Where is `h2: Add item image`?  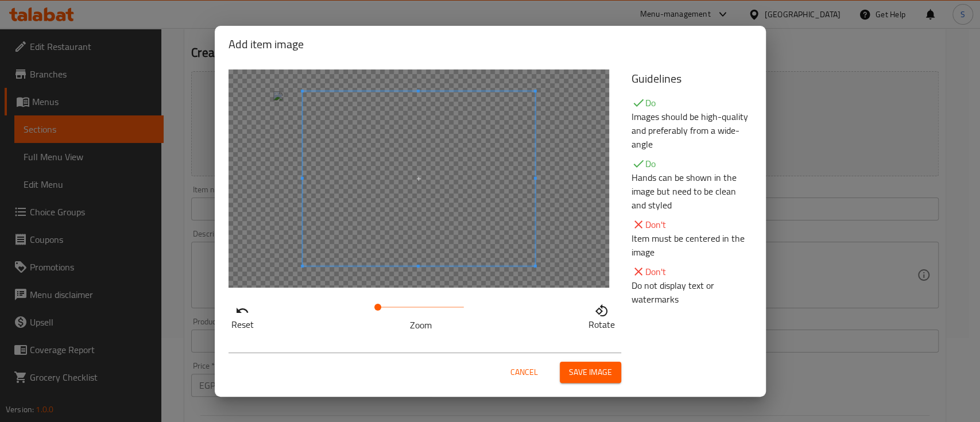
h2: Add item image is located at coordinates (490, 44).